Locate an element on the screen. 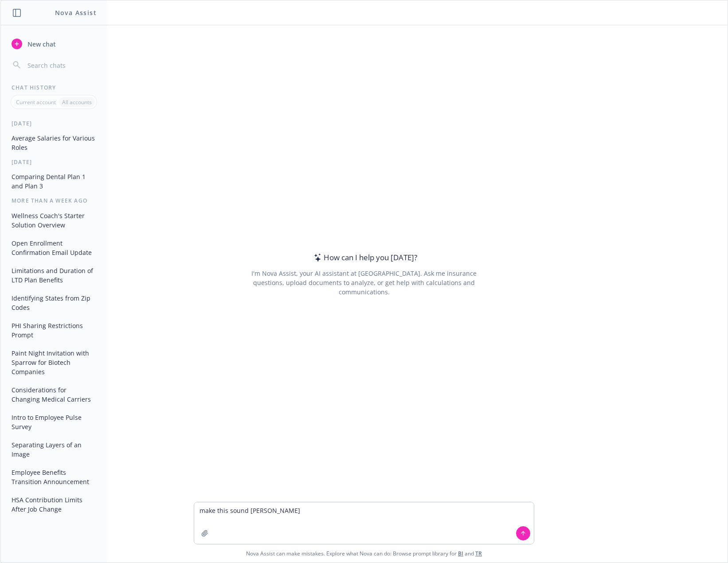  p: Current account is located at coordinates (36, 102).